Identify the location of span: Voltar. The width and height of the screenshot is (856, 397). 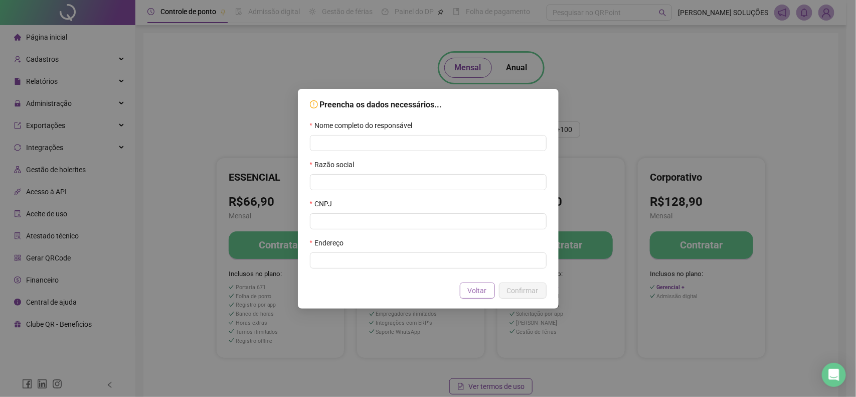
(477, 290).